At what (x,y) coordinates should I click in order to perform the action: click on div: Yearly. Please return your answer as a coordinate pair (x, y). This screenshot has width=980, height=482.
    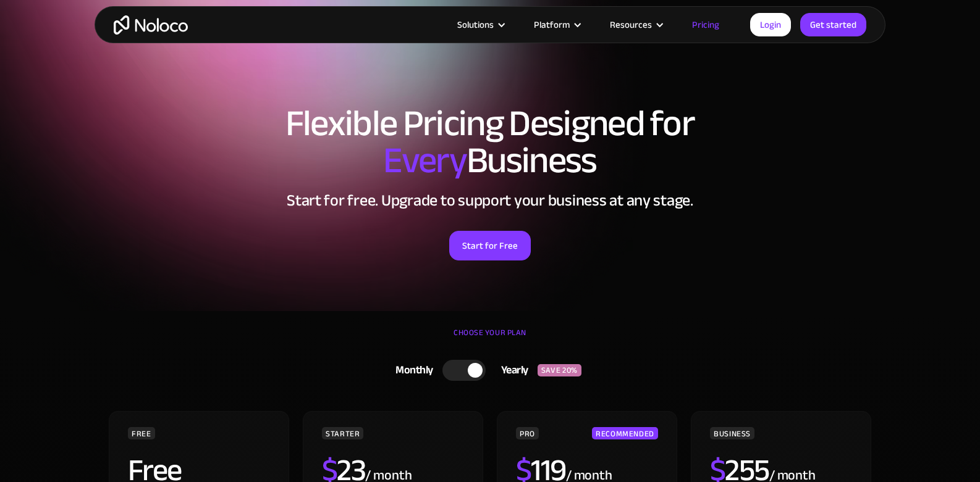
    Looking at the image, I should click on (511, 370).